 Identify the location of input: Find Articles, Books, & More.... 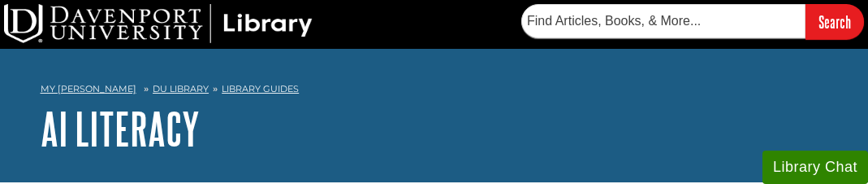
(664, 21).